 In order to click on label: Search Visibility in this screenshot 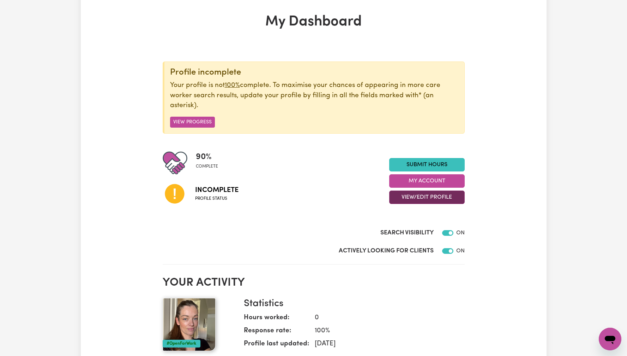, I will do `click(407, 233)`.